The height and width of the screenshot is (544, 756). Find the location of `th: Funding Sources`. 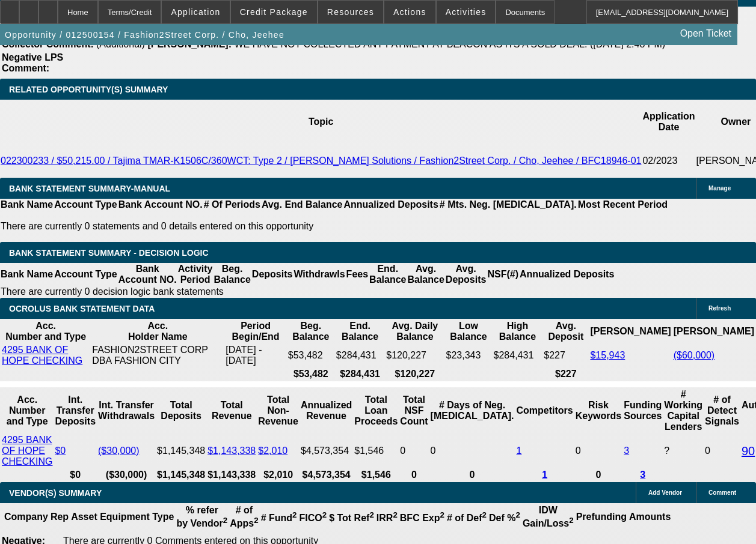

th: Funding Sources is located at coordinates (642, 411).